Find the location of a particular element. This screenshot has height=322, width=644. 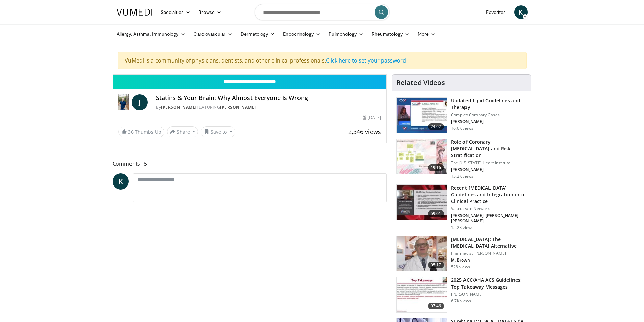

img: ce9609b9-a9bf-4b08-84dd-8eeb8ab29fc6.150x105_q85_crop-smart_upscale.jpg is located at coordinates (421, 253).